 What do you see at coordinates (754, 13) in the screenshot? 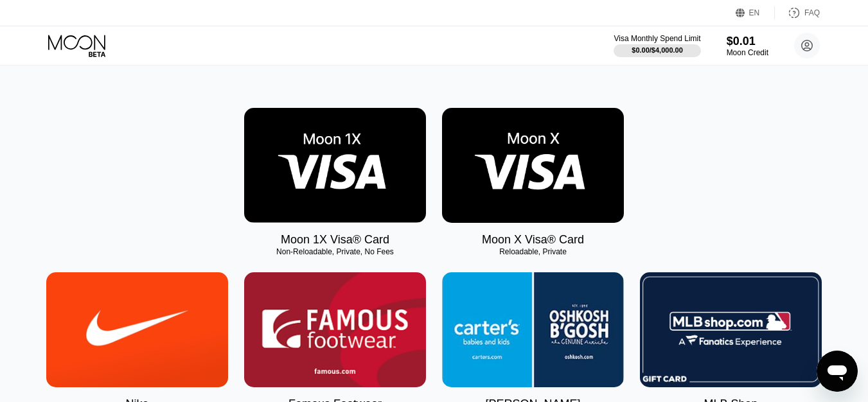
I see `div: EN` at bounding box center [754, 13].